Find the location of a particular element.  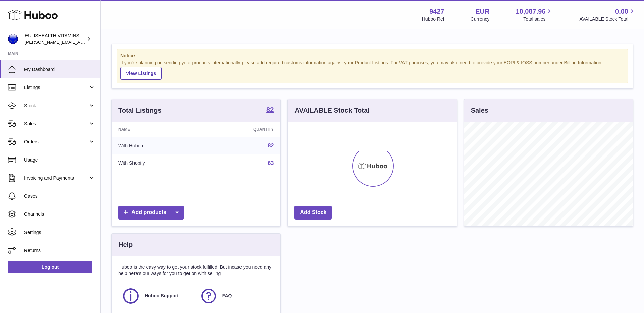

div: If you're planning on sending your products internationally please add required customs informati... is located at coordinates (372, 70).